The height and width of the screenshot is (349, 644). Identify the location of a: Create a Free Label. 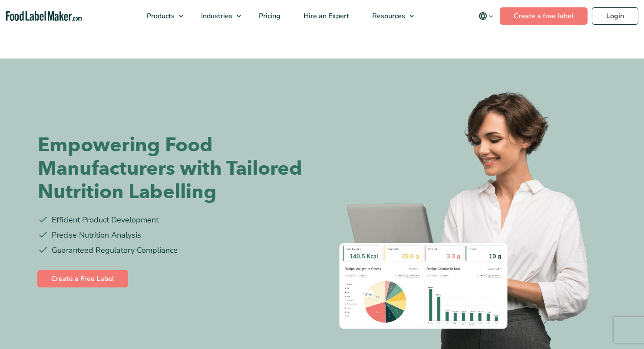
(82, 279).